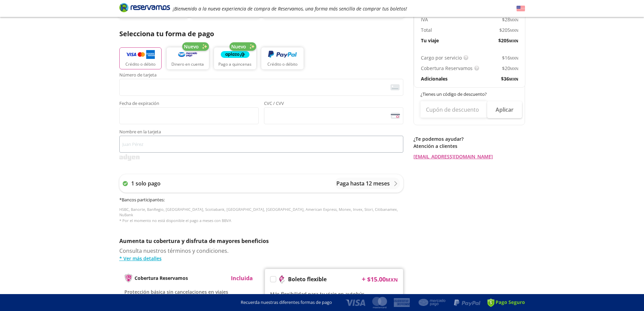 This screenshot has width=644, height=311. I want to click on p: Atención a clientes, so click(469, 146).